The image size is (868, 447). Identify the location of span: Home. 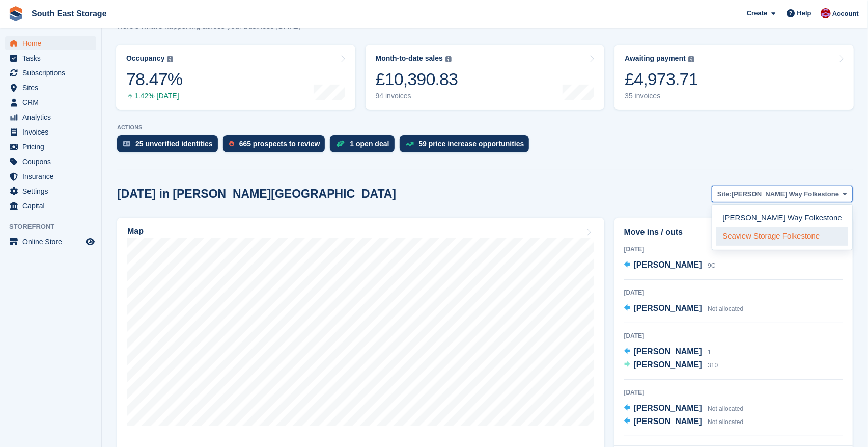
(53, 43).